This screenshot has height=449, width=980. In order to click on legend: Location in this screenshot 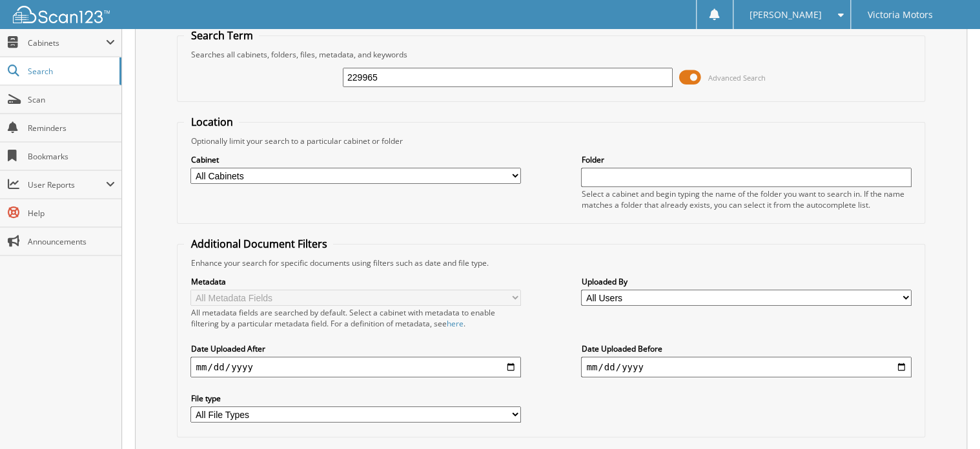, I will do `click(211, 122)`.